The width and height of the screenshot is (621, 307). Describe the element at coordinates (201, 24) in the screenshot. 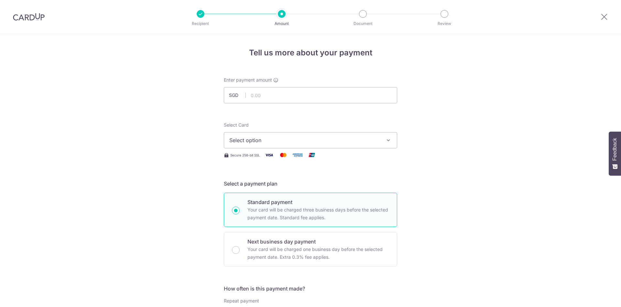

I see `p: Recipient` at that location.